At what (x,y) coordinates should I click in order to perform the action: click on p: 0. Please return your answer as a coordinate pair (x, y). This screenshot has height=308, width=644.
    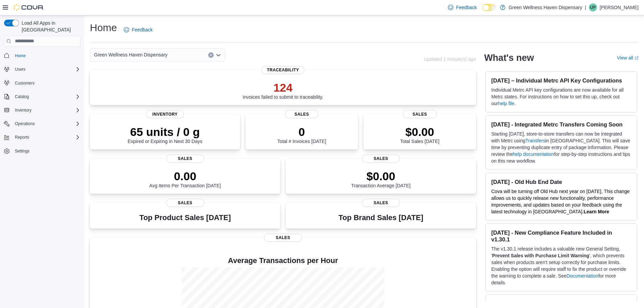
    Looking at the image, I should click on (301, 132).